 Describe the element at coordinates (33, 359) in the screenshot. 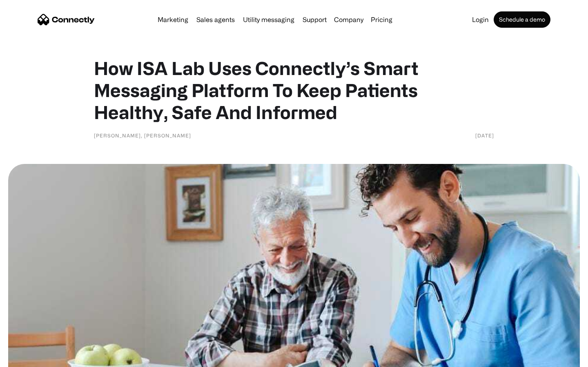

I see `ul: Language list` at that location.